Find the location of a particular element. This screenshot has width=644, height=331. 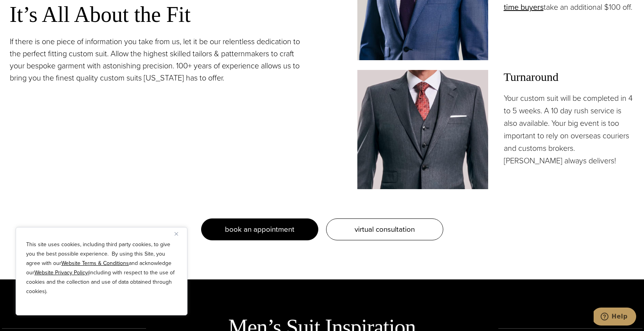

button: Close is located at coordinates (179, 234).